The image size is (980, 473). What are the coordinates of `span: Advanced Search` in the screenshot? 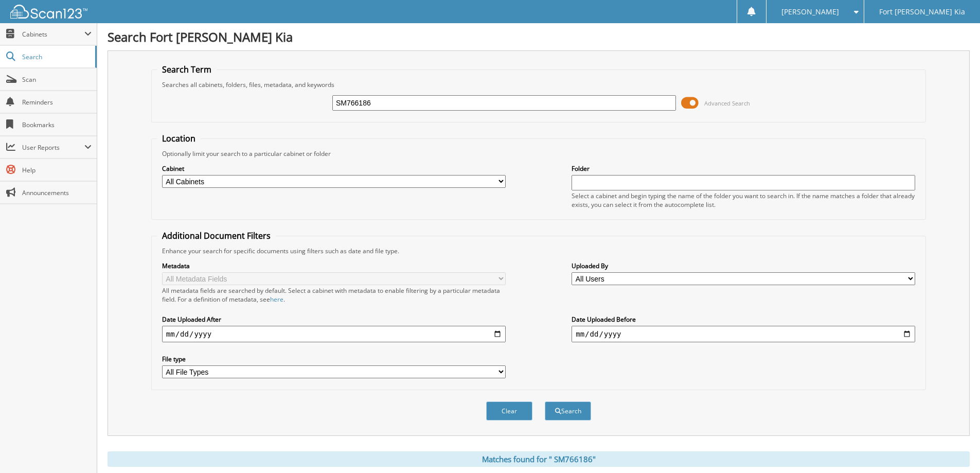 It's located at (727, 103).